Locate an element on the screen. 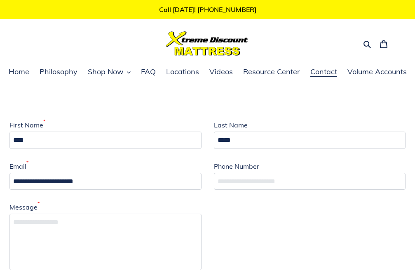 Image resolution: width=415 pixels, height=271 pixels. span: Home is located at coordinates (19, 72).